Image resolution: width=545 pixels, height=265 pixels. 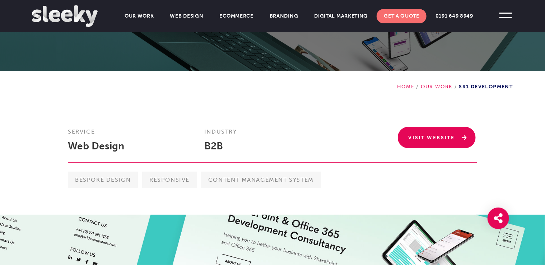 What do you see at coordinates (401, 16) in the screenshot?
I see `a: Get A Quote` at bounding box center [401, 16].